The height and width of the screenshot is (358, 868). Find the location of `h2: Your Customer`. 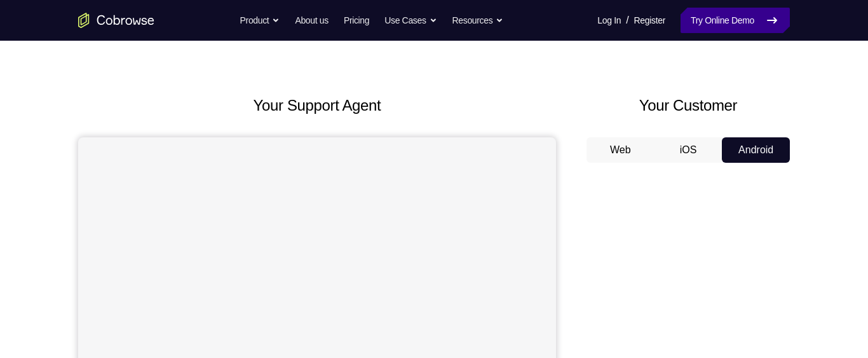

h2: Your Customer is located at coordinates (688, 105).